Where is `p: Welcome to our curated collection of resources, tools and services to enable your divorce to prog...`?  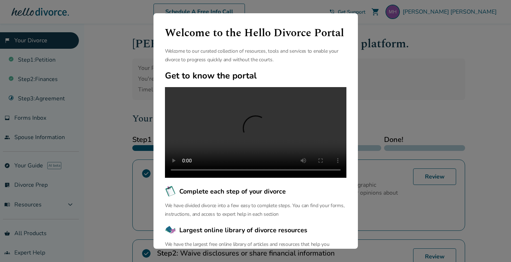
p: Welcome to our curated collection of resources, tools and services to enable your divorce to prog... is located at coordinates (256, 56).